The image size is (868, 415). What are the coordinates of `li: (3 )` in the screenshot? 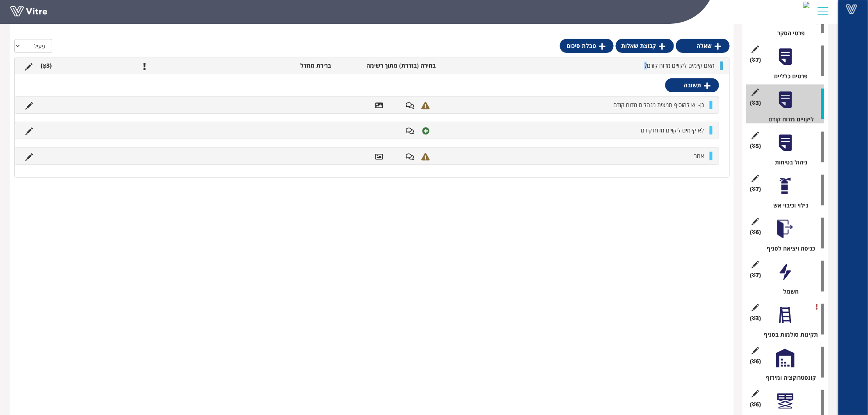 It's located at (46, 66).